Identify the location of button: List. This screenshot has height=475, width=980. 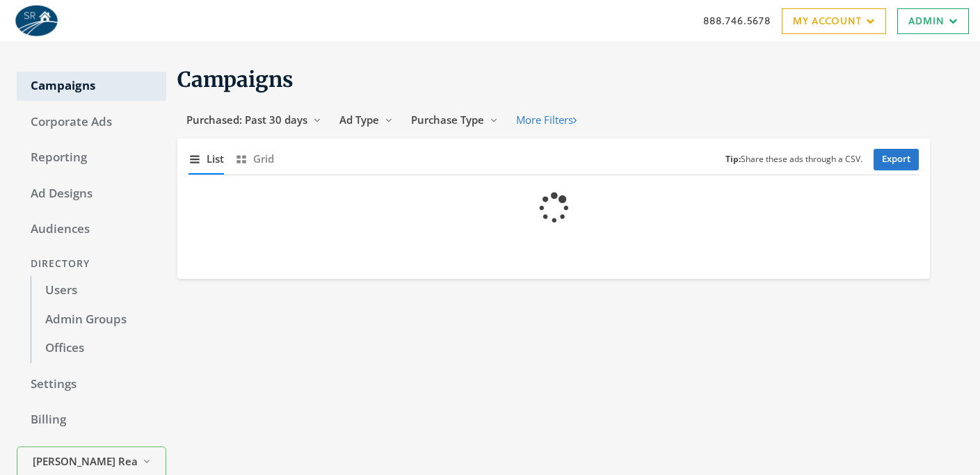
(206, 159).